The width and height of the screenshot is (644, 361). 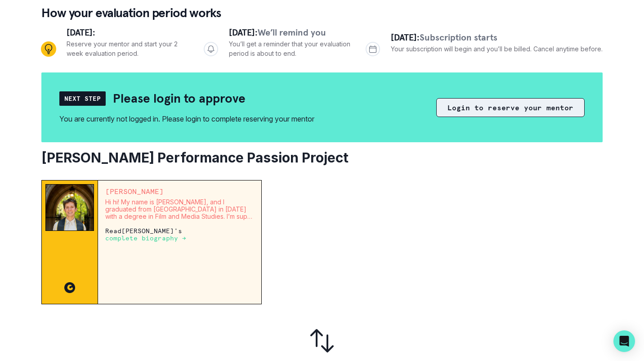 What do you see at coordinates (82, 98) in the screenshot?
I see `div: Next Step` at bounding box center [82, 98].